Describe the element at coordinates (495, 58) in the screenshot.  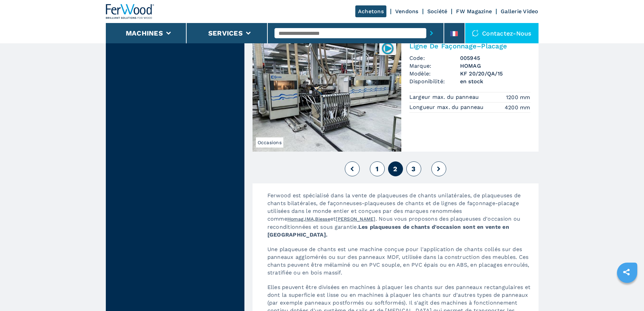
I see `h3: 005945` at that location.